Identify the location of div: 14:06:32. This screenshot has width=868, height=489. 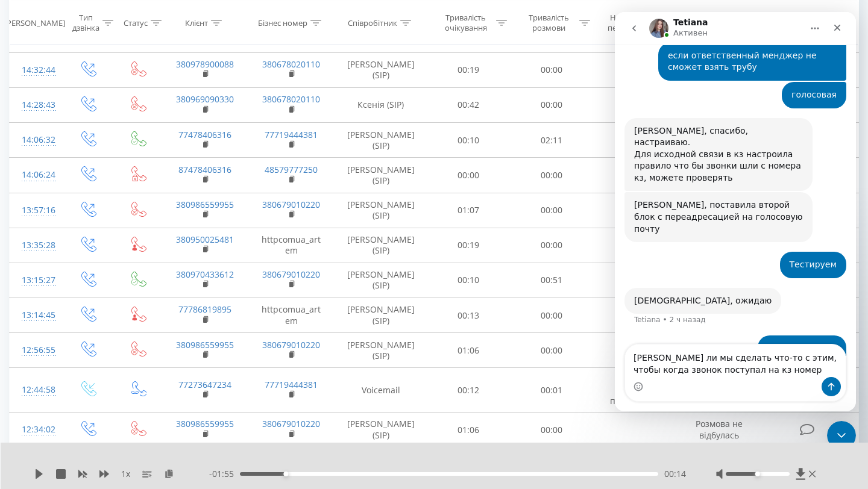
(36, 140).